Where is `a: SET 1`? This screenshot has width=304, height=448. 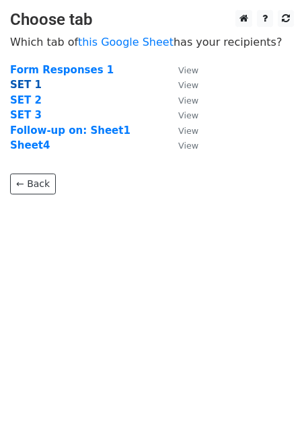
a: SET 1 is located at coordinates (26, 85).